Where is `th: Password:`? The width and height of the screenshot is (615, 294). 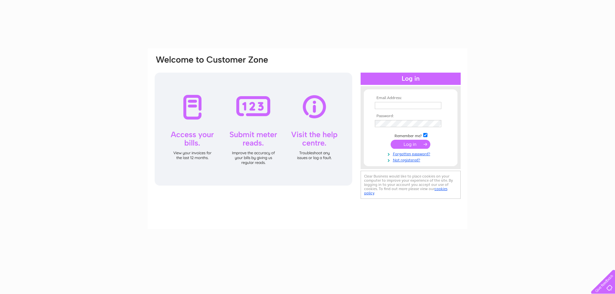 th: Password: is located at coordinates (411, 116).